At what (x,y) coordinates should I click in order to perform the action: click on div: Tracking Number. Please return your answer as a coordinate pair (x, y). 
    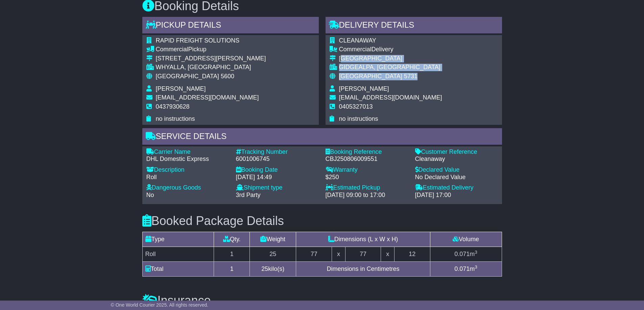
    Looking at the image, I should click on (277, 152).